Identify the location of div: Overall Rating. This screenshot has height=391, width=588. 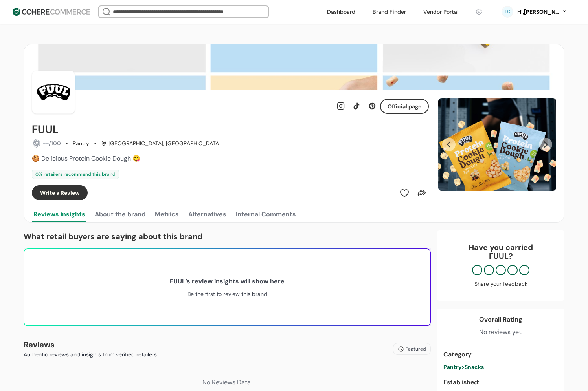
(501, 320).